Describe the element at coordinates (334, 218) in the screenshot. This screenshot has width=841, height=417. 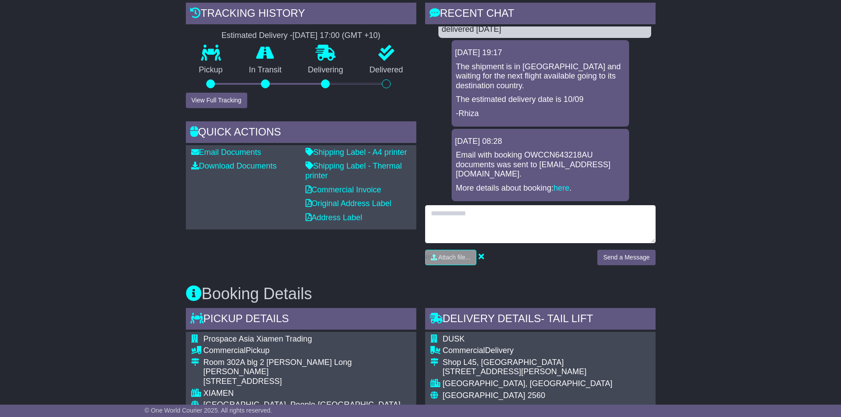
I see `a: Address Label` at that location.